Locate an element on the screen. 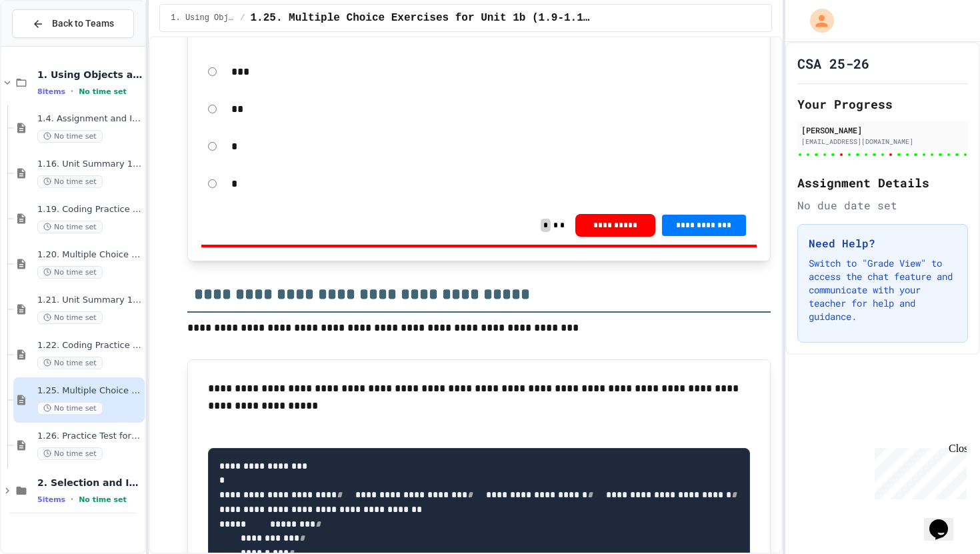 The image size is (980, 554). button: Back to Teams is located at coordinates (73, 24).